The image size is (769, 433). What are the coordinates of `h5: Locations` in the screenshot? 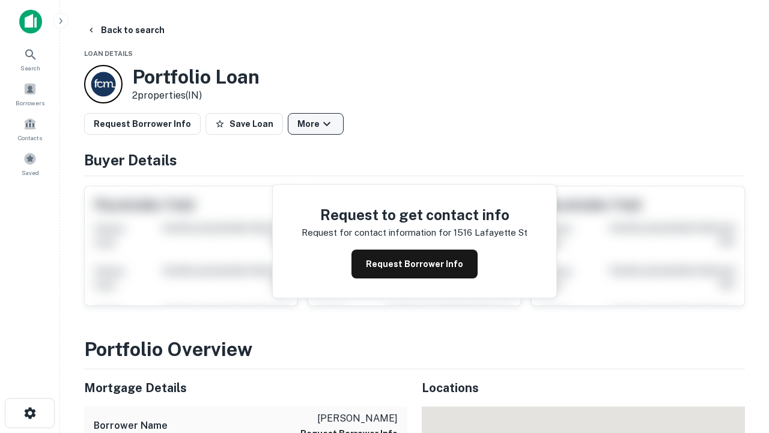 It's located at (583, 388).